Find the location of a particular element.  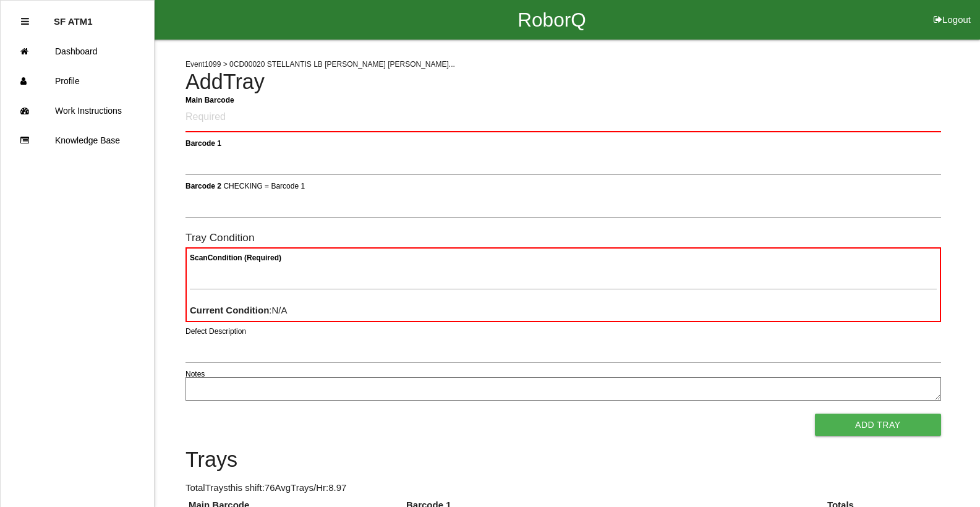

a: Dashboard is located at coordinates (77, 51).